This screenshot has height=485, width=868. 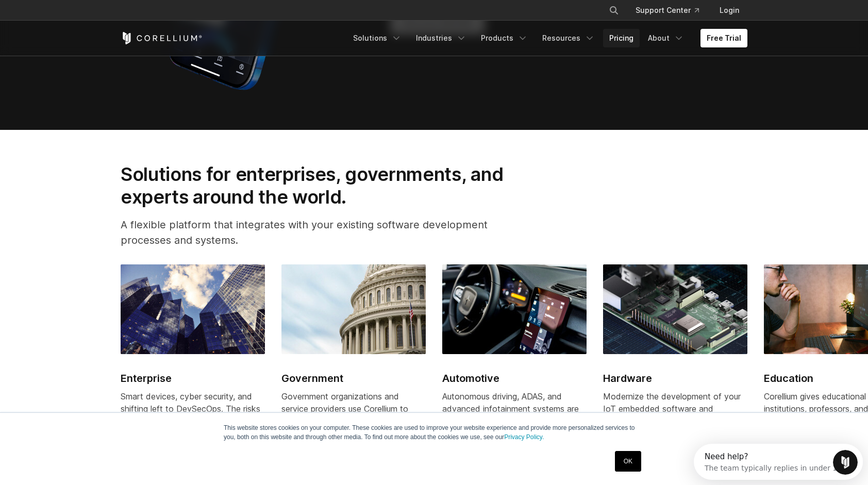 I want to click on a: Login, so click(x=730, y=10).